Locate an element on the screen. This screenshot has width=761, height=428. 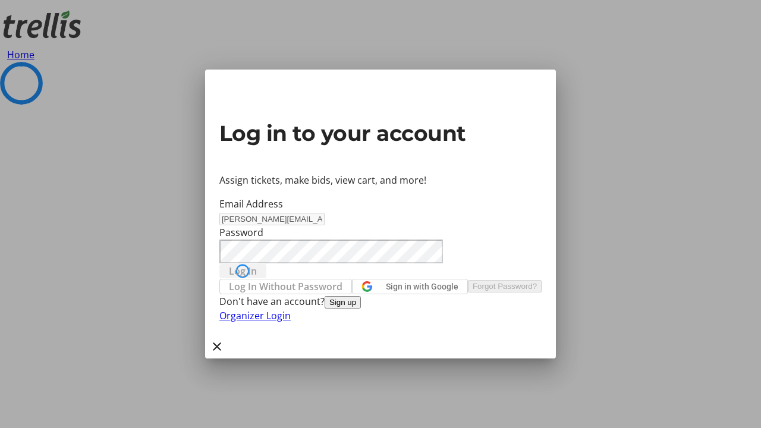
a: Organizer Login is located at coordinates (255, 316).